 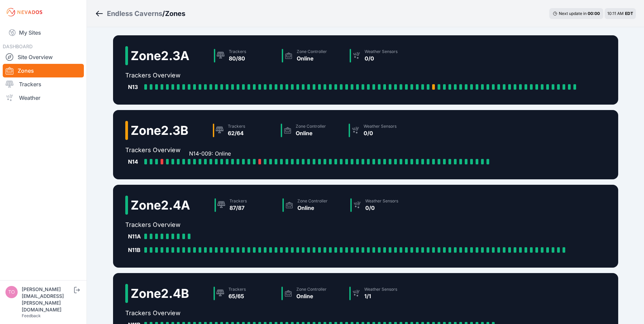 I want to click on div: 65/65, so click(x=237, y=296).